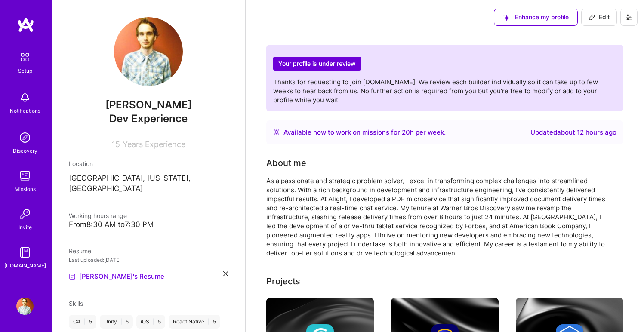 This screenshot has height=332, width=644. What do you see at coordinates (25, 306) in the screenshot?
I see `a: User Avatar` at bounding box center [25, 306].